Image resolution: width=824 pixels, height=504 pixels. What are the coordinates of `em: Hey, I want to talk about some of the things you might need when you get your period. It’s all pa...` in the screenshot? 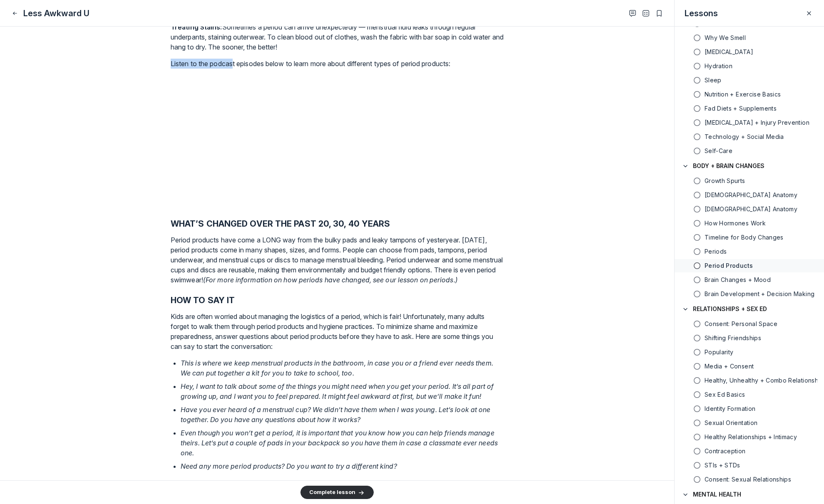 It's located at (338, 391).